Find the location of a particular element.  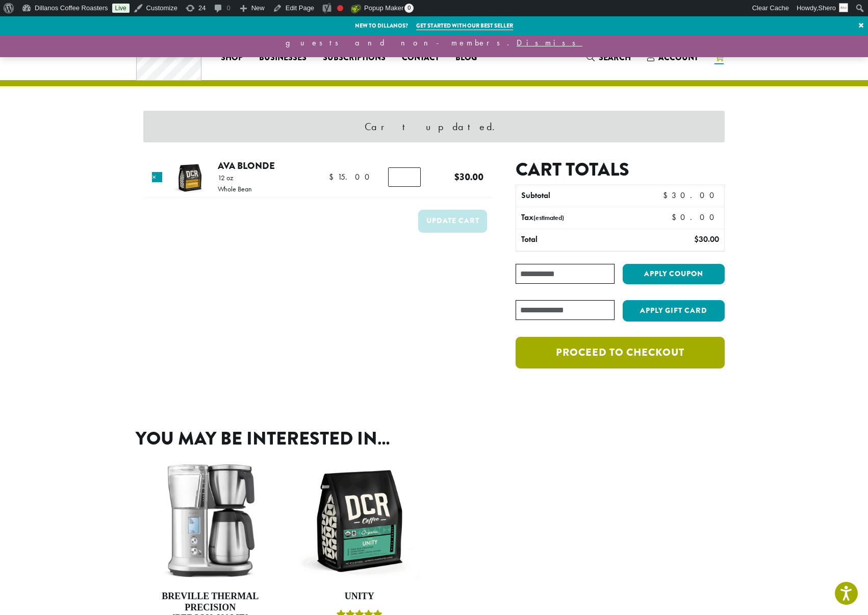

span: Account is located at coordinates (678, 57).